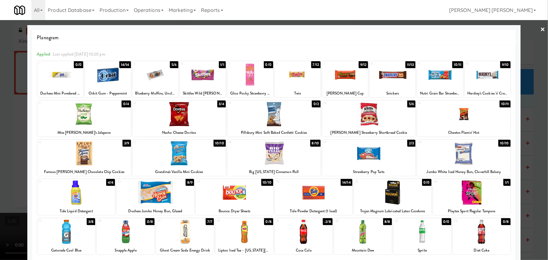  I want to click on div: Coca Cola, so click(304, 250).